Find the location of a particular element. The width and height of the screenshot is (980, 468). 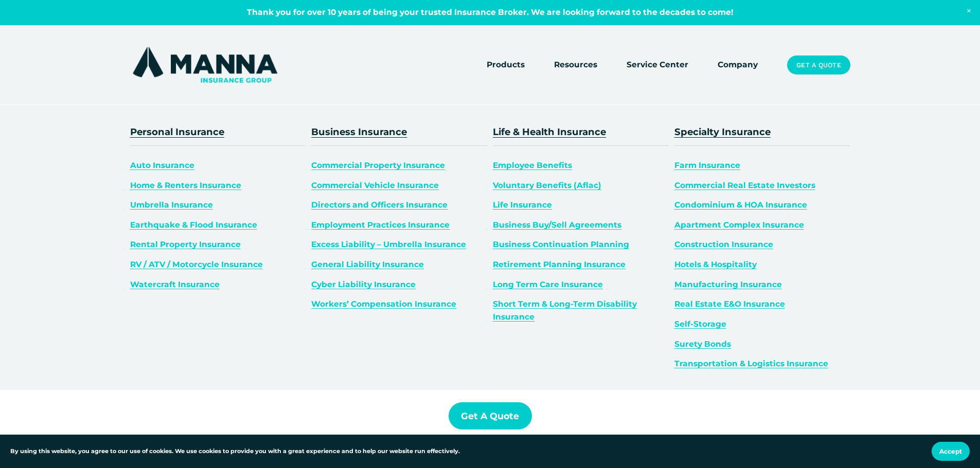

a: Business Insurance is located at coordinates (359, 132).